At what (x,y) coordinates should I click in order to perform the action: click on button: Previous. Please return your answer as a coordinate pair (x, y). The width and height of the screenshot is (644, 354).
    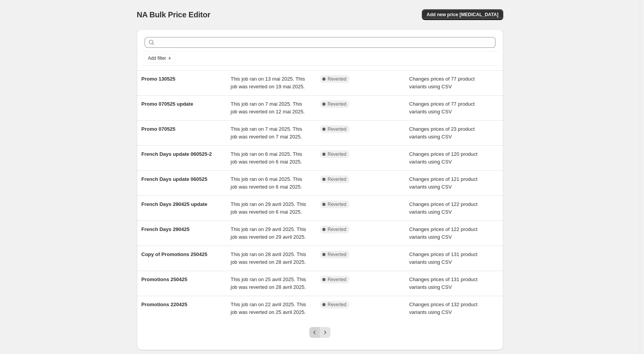
    Looking at the image, I should click on (315, 332).